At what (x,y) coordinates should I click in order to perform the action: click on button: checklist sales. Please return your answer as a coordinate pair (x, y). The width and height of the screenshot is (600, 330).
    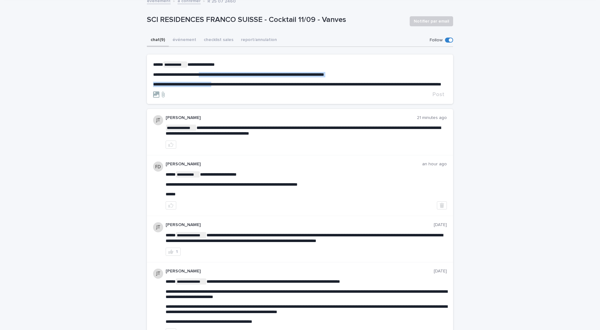
    Looking at the image, I should click on (219, 40).